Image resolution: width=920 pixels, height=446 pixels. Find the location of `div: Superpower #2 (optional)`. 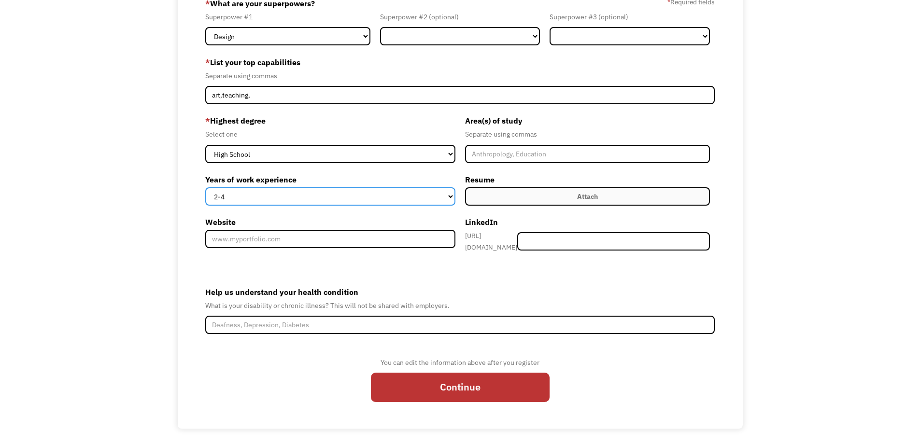

div: Superpower #2 (optional) is located at coordinates (460, 17).